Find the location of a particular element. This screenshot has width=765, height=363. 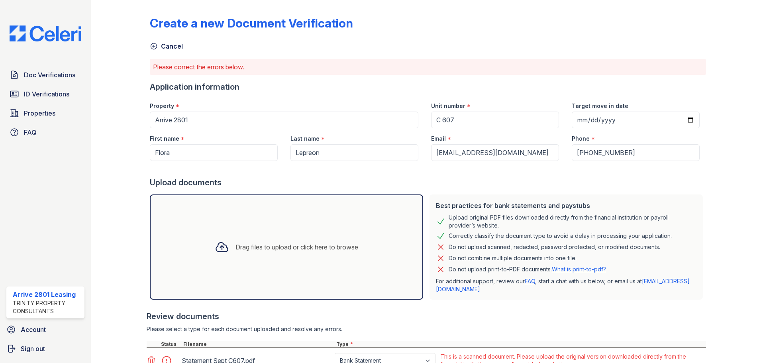

div: Do not combine multiple documents into one file. is located at coordinates (512, 258).